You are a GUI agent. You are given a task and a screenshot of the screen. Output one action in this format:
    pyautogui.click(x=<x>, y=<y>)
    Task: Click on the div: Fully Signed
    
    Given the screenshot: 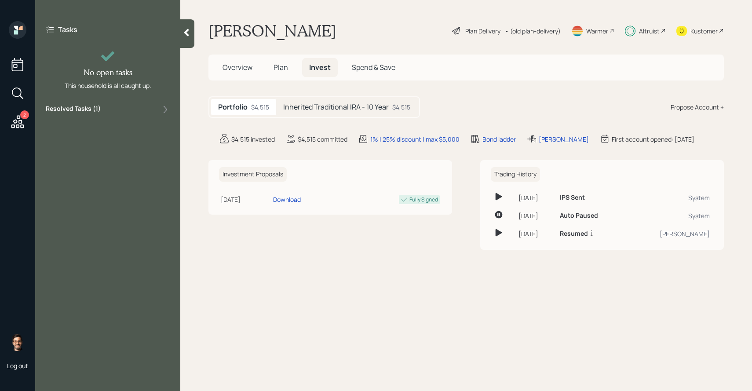 What is the action you would take?
    pyautogui.click(x=424, y=200)
    